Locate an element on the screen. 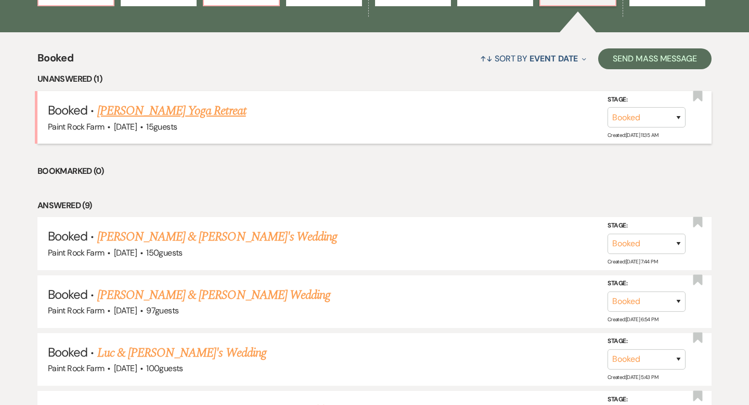 Image resolution: width=749 pixels, height=405 pixels. li: Answered (9) is located at coordinates (375, 206).